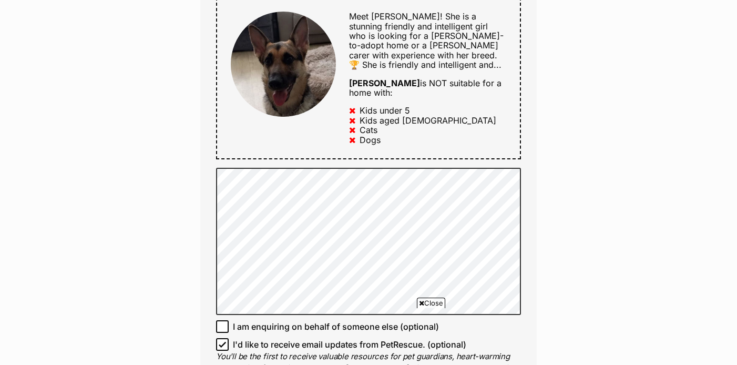 The height and width of the screenshot is (365, 737). Describe the element at coordinates (368, 130) in the screenshot. I see `div: Cats` at that location.